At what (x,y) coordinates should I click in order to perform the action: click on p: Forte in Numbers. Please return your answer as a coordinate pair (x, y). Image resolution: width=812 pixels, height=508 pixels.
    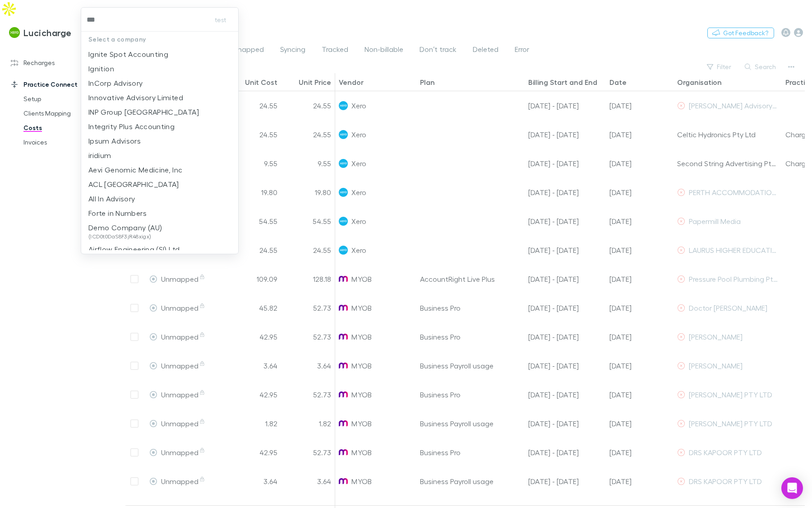
    Looking at the image, I should click on (117, 213).